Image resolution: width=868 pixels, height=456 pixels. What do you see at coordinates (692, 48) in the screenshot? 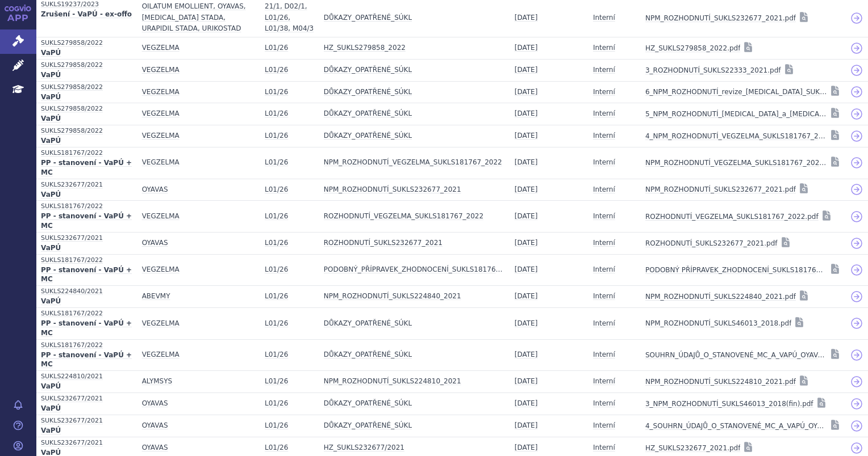
I see `a: HZ_SUKLS279858_2022.pdf` at bounding box center [692, 48].